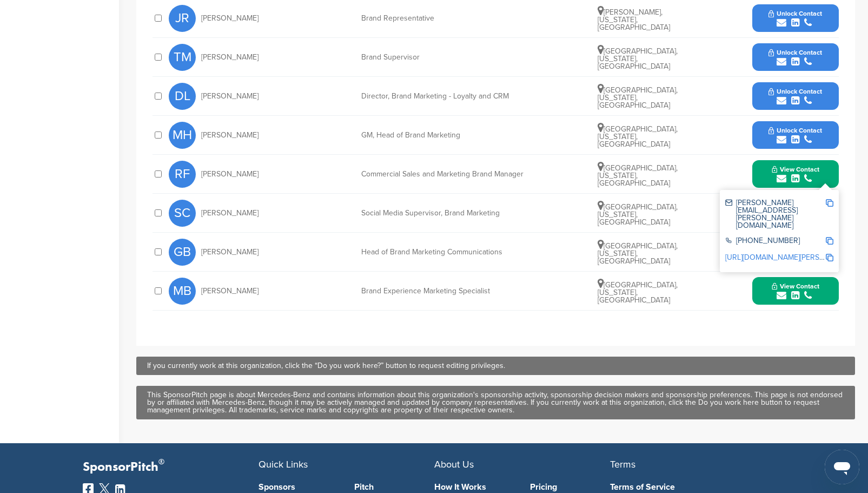 Image resolution: width=868 pixels, height=493 pixels. I want to click on span: DL, so click(183, 96).